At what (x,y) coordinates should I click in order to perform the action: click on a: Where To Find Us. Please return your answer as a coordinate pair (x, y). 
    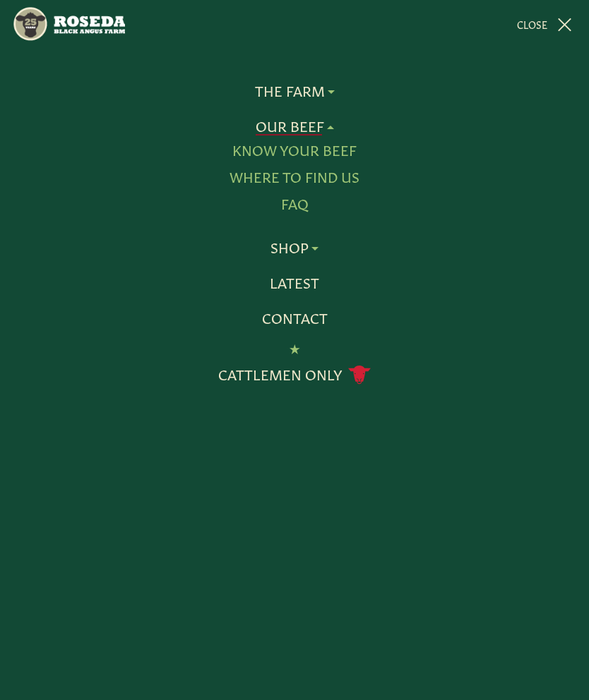
    Looking at the image, I should click on (294, 178).